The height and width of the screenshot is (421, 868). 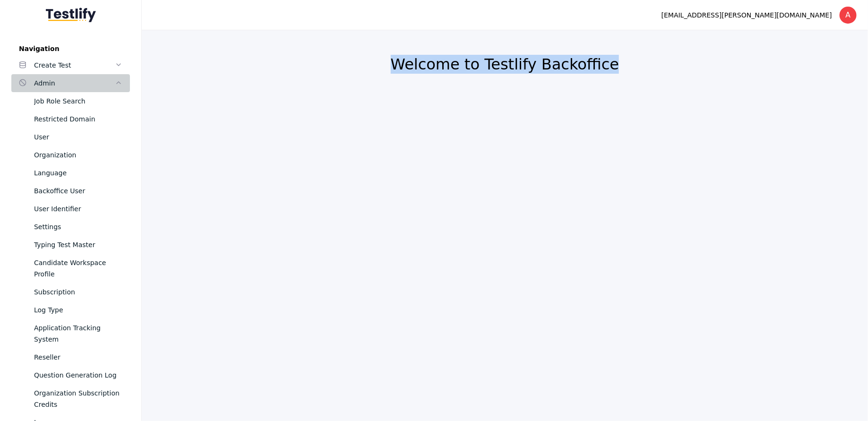 What do you see at coordinates (78, 292) in the screenshot?
I see `div: Subscription` at bounding box center [78, 292].